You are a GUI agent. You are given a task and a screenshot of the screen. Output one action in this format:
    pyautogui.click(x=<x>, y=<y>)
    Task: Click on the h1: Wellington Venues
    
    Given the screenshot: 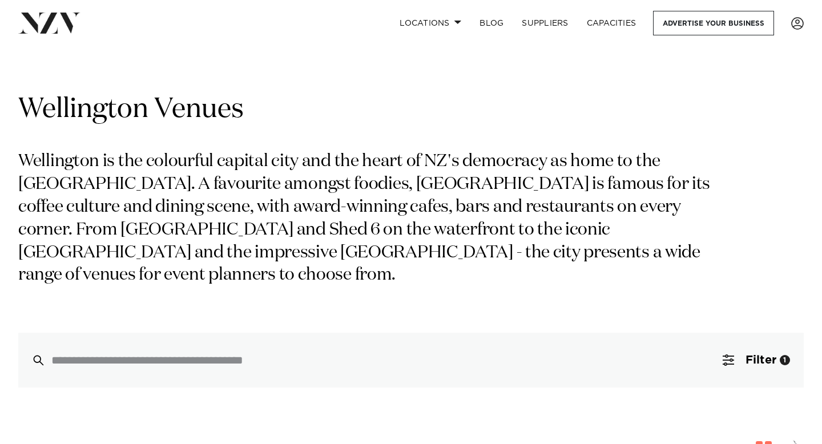 What is the action you would take?
    pyautogui.click(x=411, y=110)
    